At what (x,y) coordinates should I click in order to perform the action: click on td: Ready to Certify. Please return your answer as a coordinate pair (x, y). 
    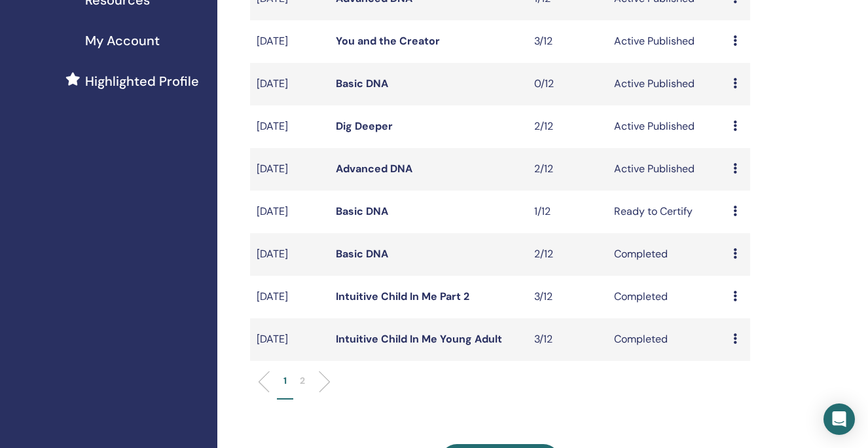
    Looking at the image, I should click on (667, 211).